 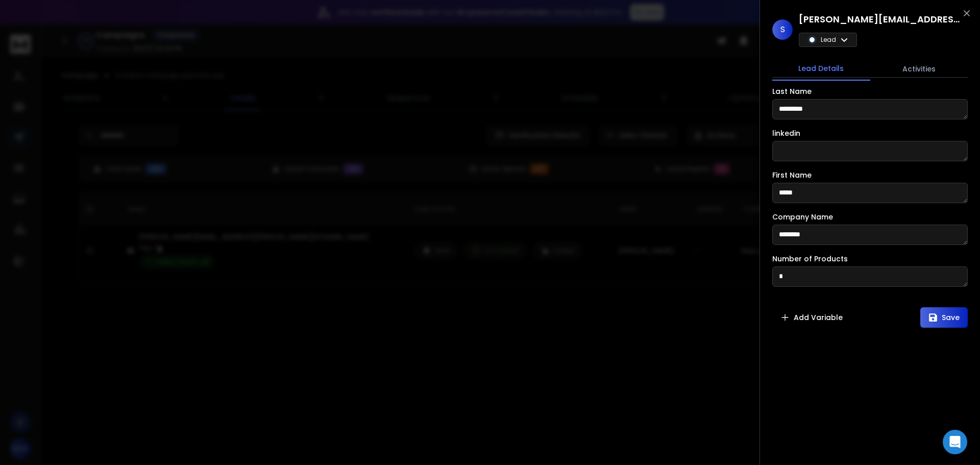 What do you see at coordinates (792, 175) in the screenshot?
I see `label: First Name` at bounding box center [792, 175].